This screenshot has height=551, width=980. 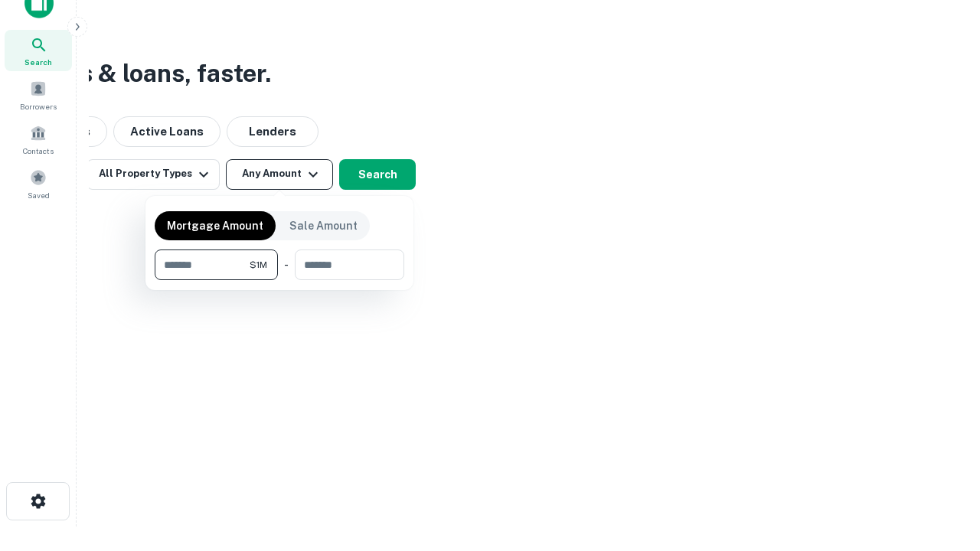 I want to click on span: $1M, so click(x=258, y=265).